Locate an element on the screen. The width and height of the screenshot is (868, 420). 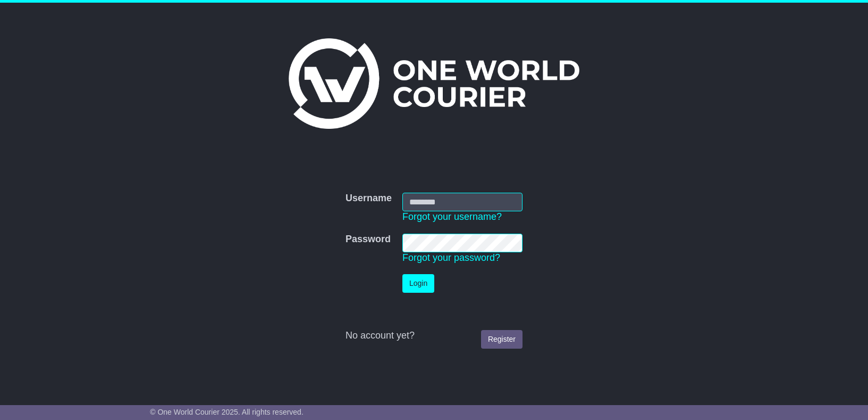
a: Forgot your password? is located at coordinates (452, 258).